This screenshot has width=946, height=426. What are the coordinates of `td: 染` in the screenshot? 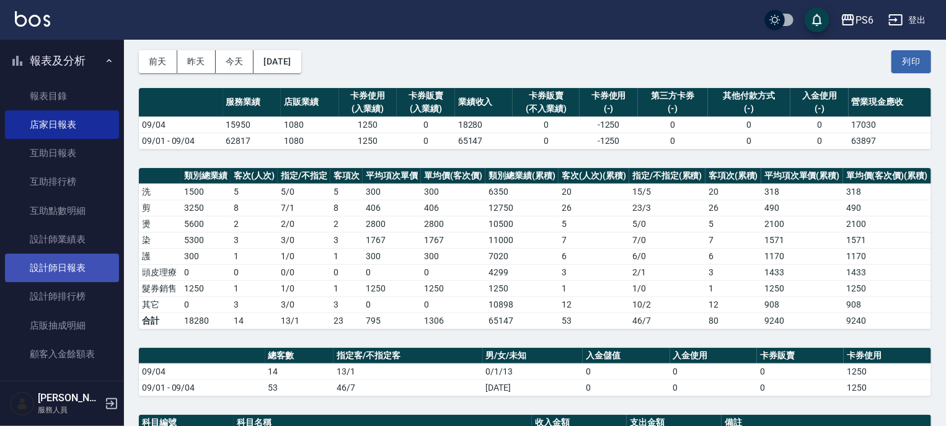 It's located at (160, 240).